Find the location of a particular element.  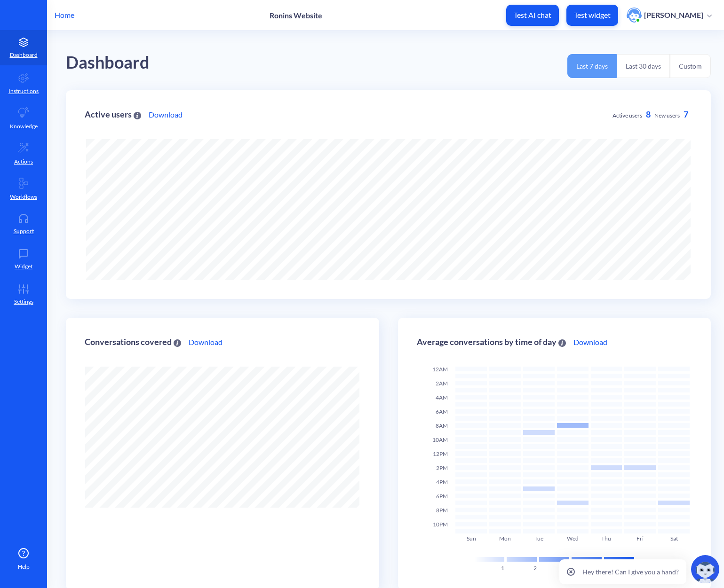

p: Test widget is located at coordinates (592, 15).